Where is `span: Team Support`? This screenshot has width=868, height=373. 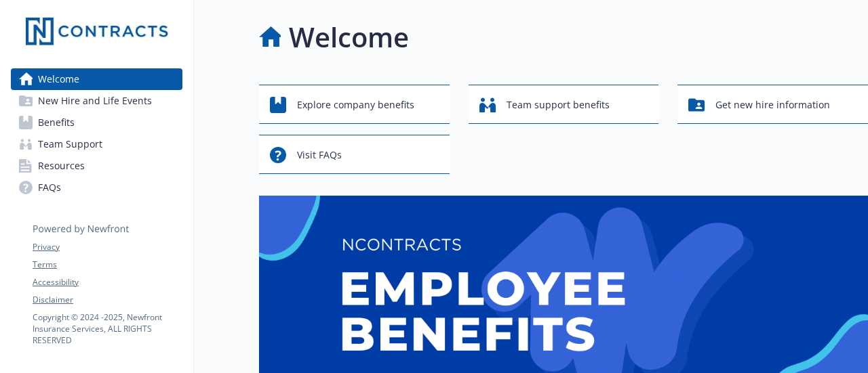 span: Team Support is located at coordinates (70, 144).